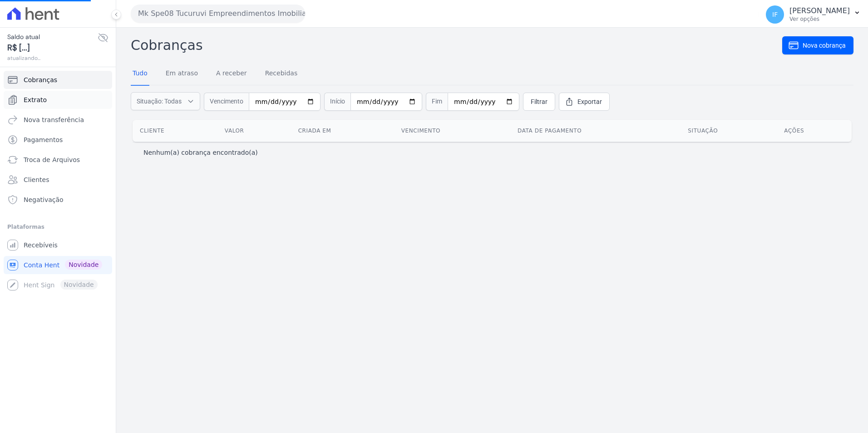  Describe the element at coordinates (231, 74) in the screenshot. I see `a: A receber` at that location.